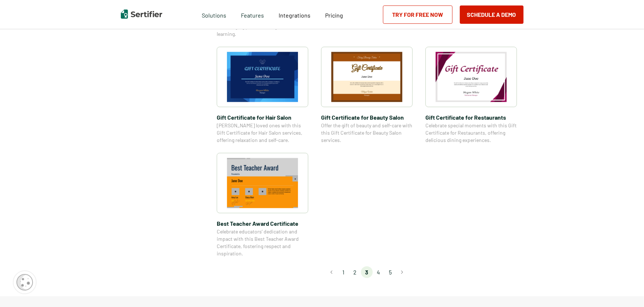 This screenshot has width=644, height=307. I want to click on li: page 2, so click(355, 272).